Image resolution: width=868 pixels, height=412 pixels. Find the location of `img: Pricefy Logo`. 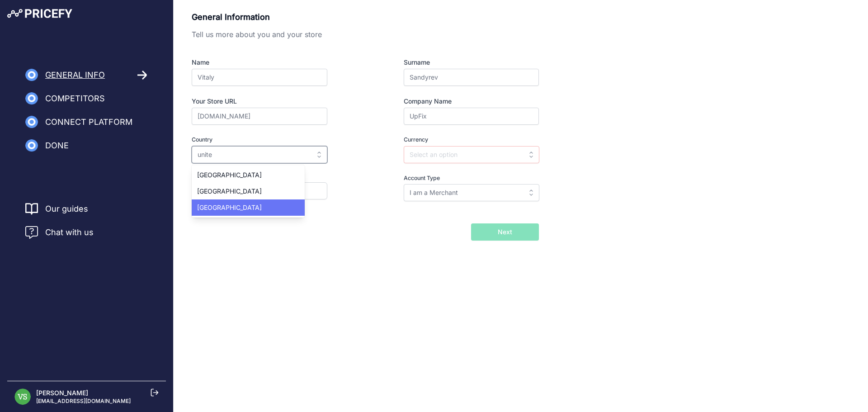

img: Pricefy Logo is located at coordinates (40, 14).